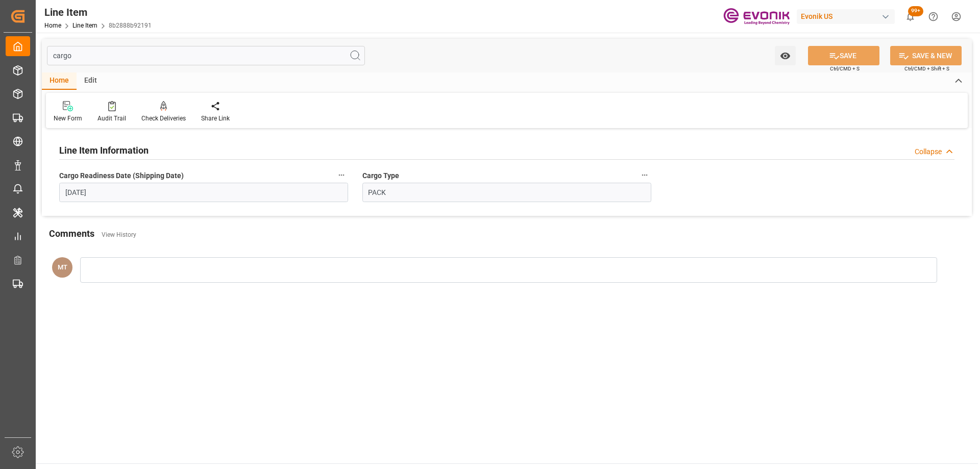  What do you see at coordinates (59, 81) in the screenshot?
I see `div: Home` at bounding box center [59, 81].